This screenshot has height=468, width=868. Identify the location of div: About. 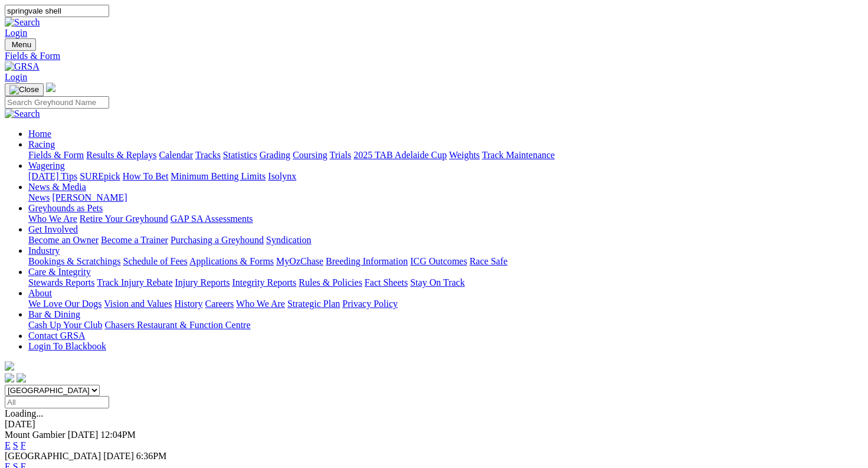
(446, 304).